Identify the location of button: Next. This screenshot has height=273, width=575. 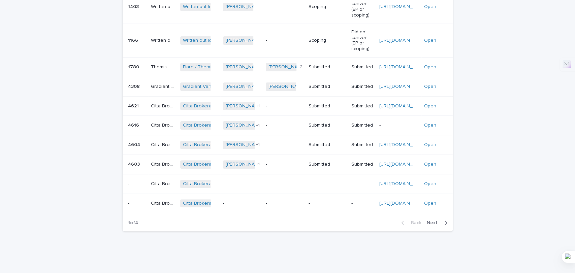
(438, 223).